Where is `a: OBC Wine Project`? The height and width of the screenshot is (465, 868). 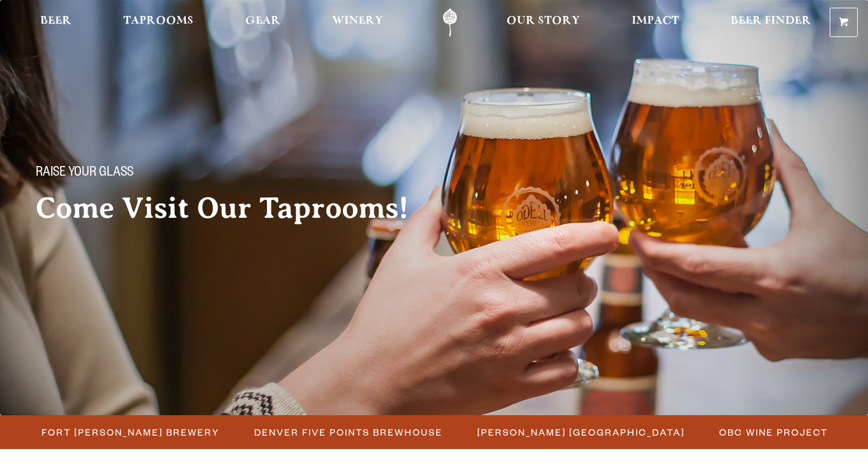 a: OBC Wine Project is located at coordinates (773, 431).